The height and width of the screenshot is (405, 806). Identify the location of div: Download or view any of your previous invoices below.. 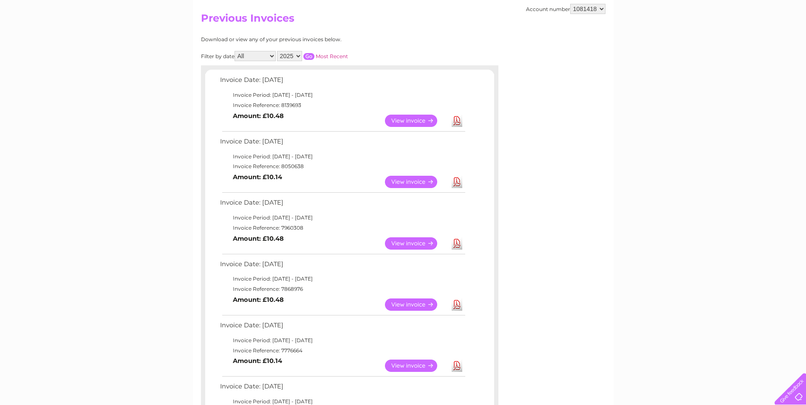
(312, 40).